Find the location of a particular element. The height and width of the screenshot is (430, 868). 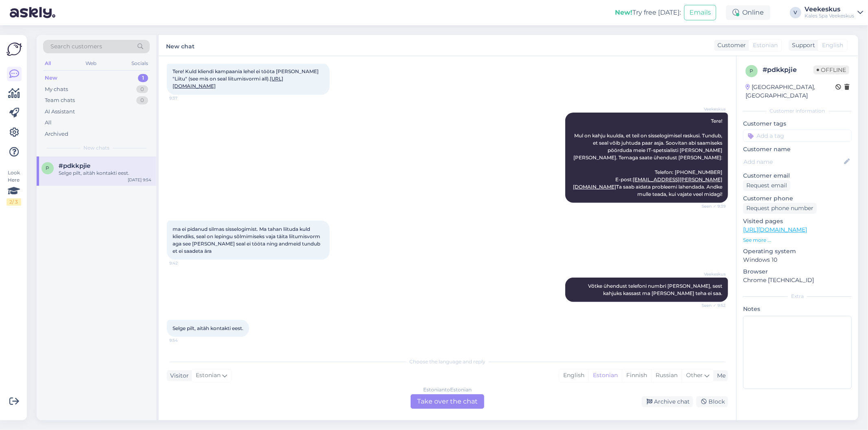

span: 9:54 is located at coordinates (185, 340).